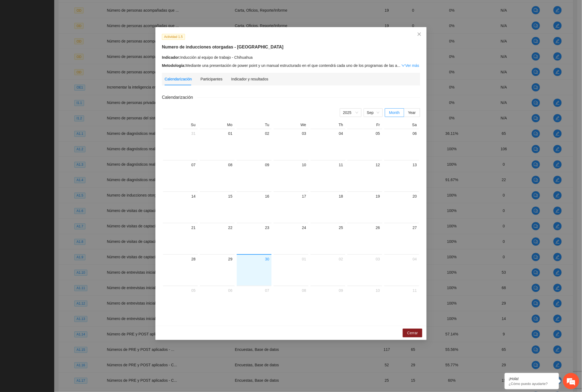 The image size is (582, 392). Describe the element at coordinates (419, 34) in the screenshot. I see `span: close` at that location.